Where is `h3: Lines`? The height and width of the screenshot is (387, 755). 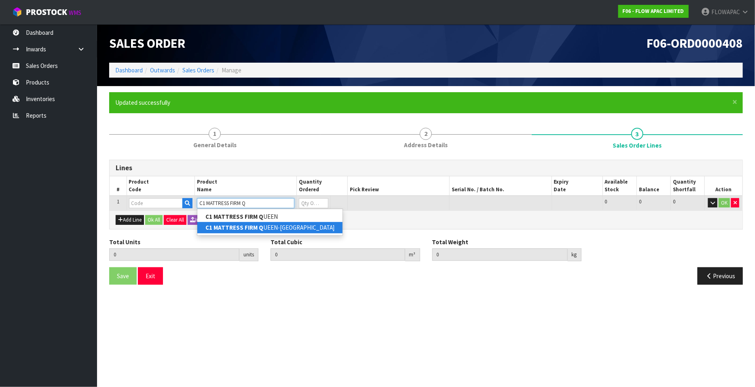
h3: Lines is located at coordinates (426, 168).